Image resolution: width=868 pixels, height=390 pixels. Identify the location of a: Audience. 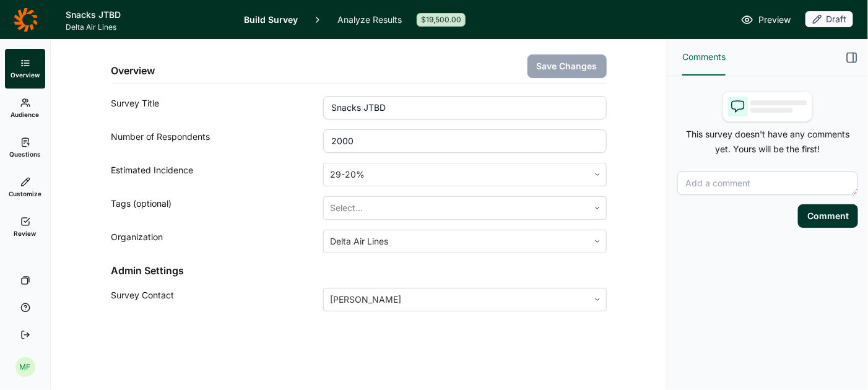
(24, 109).